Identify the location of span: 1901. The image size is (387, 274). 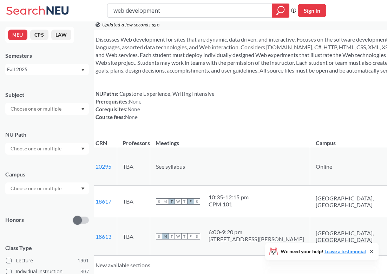
(83, 260).